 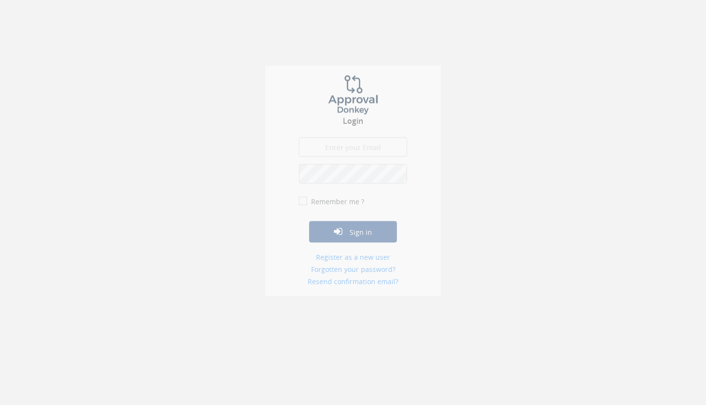 I want to click on label: Remember me ?, so click(x=336, y=207).